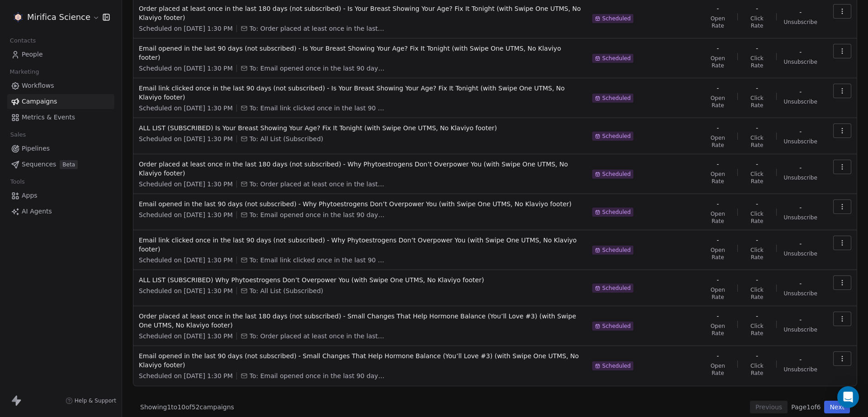 The height and width of the screenshot is (417, 868). I want to click on span: Order placed at least once in the last 180 days (not subscribed) - Why Phytoestrogens Don’t Overp..., so click(360, 169).